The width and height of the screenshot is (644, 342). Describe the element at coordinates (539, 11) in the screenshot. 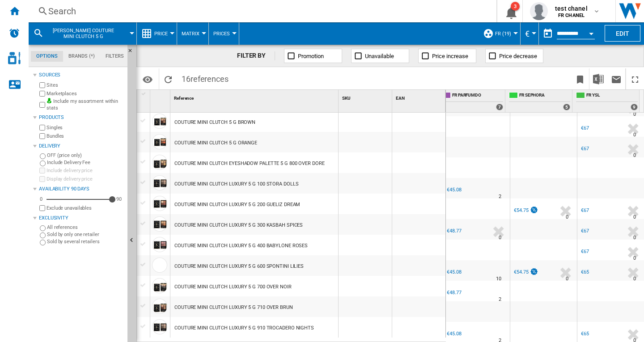

I see `img: profile.jpg` at that location.